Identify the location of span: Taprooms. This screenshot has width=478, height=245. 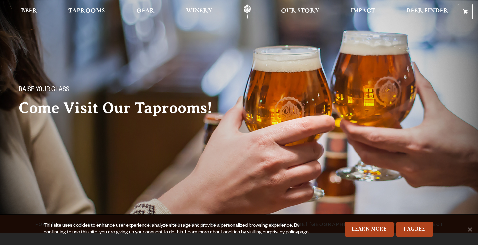
(87, 11).